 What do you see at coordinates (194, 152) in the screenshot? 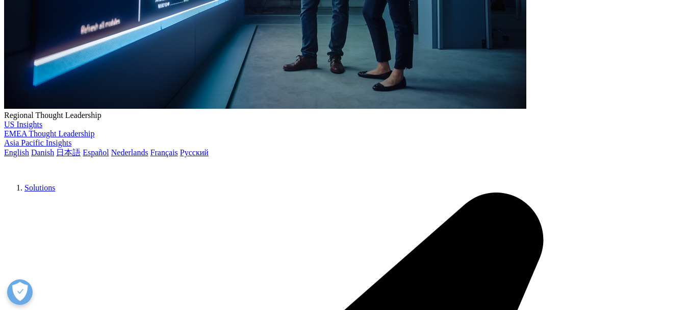
I see `a: Русский` at bounding box center [194, 152].